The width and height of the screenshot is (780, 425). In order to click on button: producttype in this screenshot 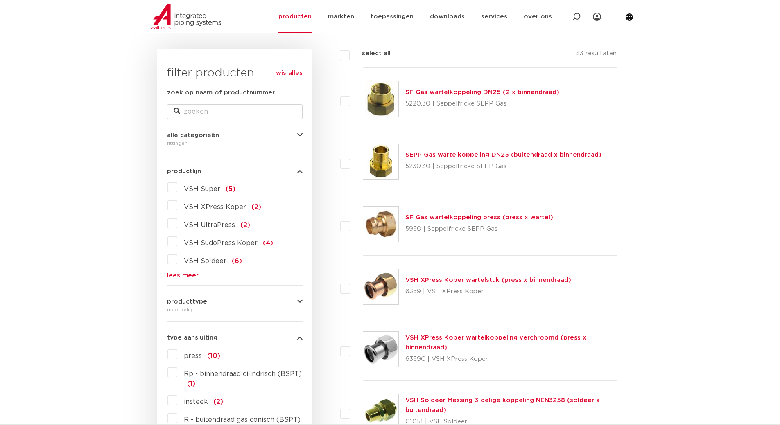, I will do `click(235, 302)`.